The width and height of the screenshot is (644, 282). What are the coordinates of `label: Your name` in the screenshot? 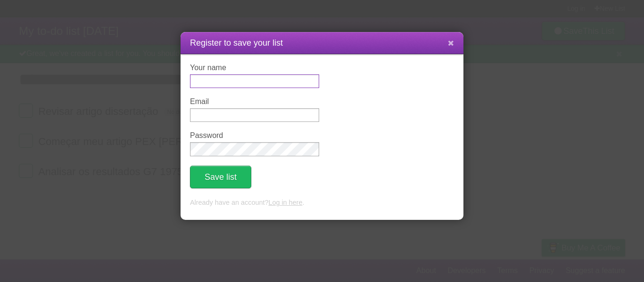 It's located at (254, 68).